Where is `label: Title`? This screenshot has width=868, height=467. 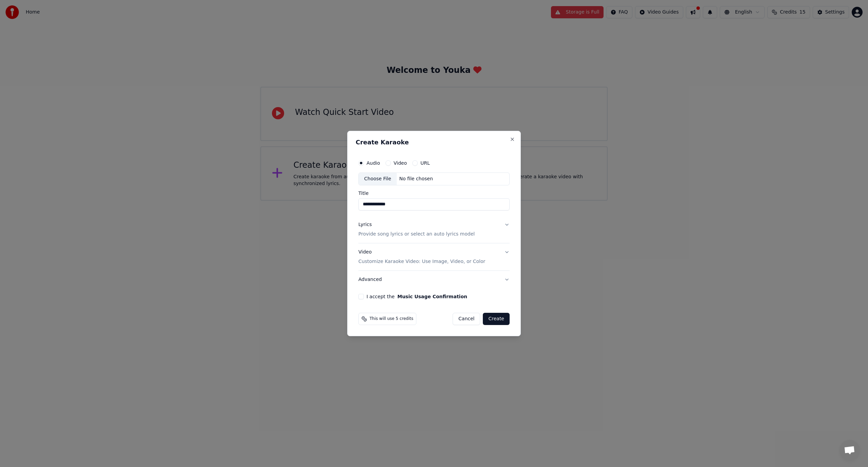 label: Title is located at coordinates (434, 193).